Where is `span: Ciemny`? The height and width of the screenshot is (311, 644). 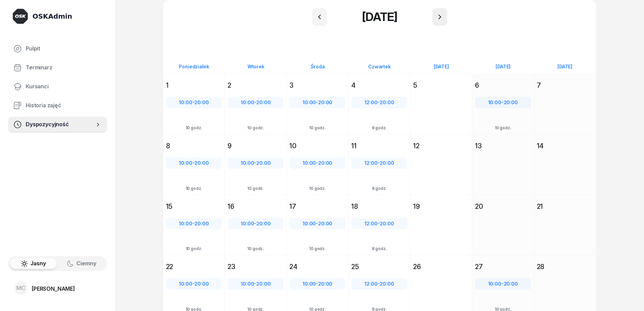
span: Ciemny is located at coordinates (86, 264).